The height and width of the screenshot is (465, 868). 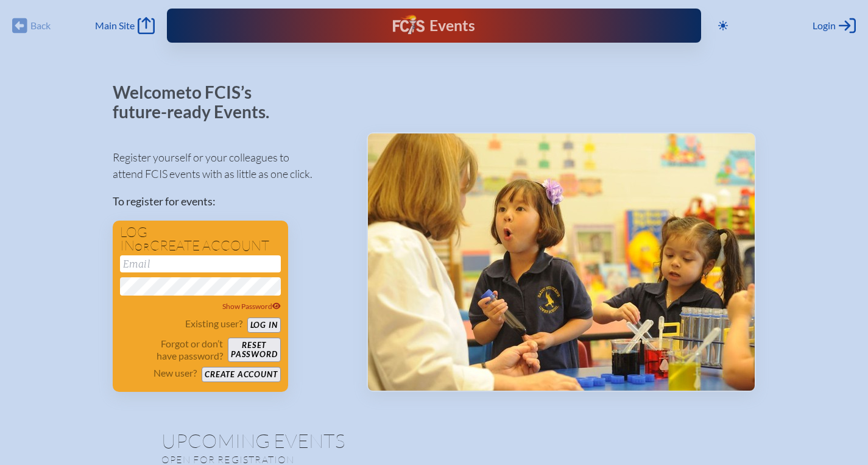 What do you see at coordinates (824, 25) in the screenshot?
I see `span: Login` at bounding box center [824, 25].